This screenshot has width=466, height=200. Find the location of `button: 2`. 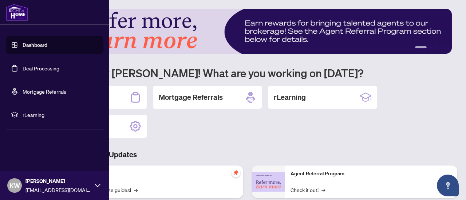

button: 2 is located at coordinates (431, 48).